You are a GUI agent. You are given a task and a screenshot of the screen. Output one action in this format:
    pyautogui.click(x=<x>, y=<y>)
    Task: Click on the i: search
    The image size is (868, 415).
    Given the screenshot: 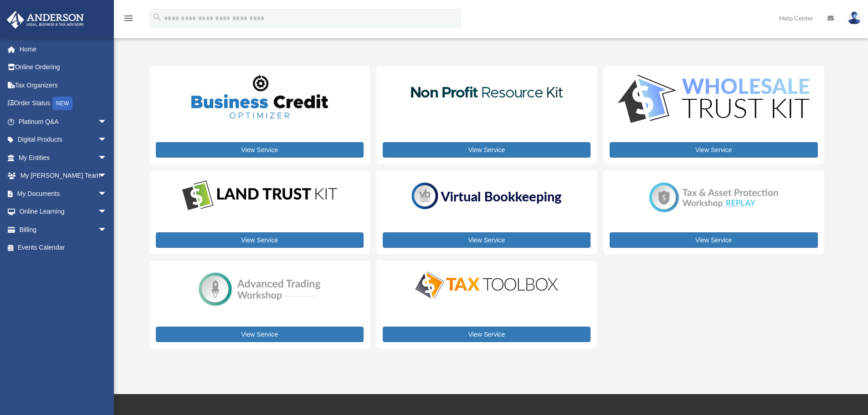 What is the action you would take?
    pyautogui.click(x=157, y=17)
    